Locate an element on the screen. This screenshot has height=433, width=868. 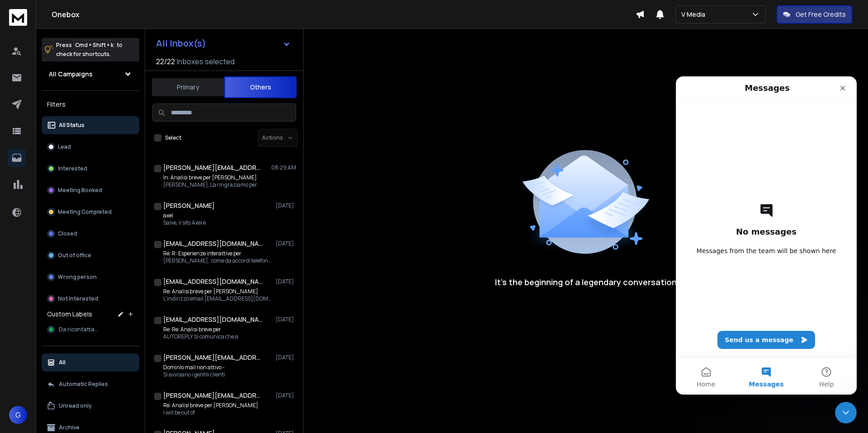
p: axel is located at coordinates (184, 215).